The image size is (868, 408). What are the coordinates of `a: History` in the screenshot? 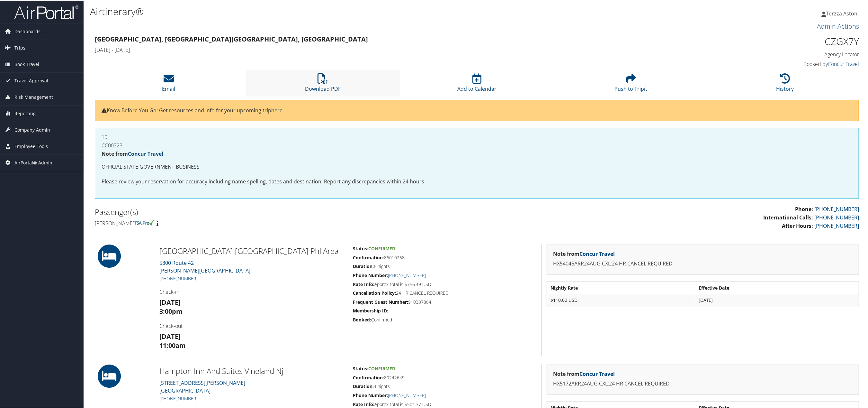 It's located at (785, 84).